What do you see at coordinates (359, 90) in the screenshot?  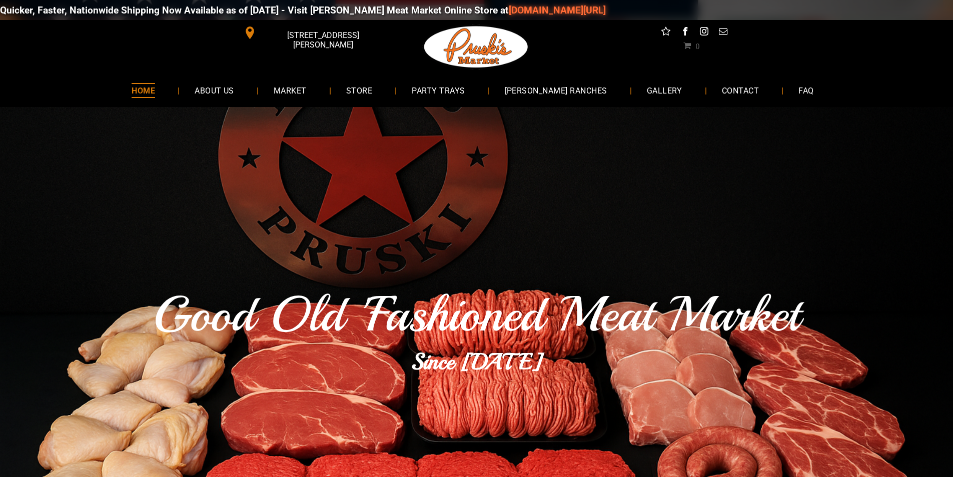 I see `a: STORE` at bounding box center [359, 90].